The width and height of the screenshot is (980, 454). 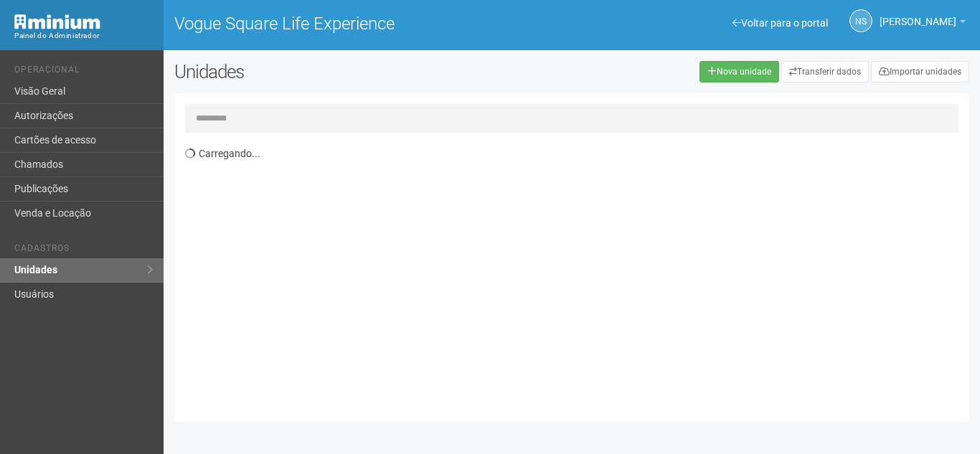 I want to click on a: Transferir dados, so click(x=825, y=72).